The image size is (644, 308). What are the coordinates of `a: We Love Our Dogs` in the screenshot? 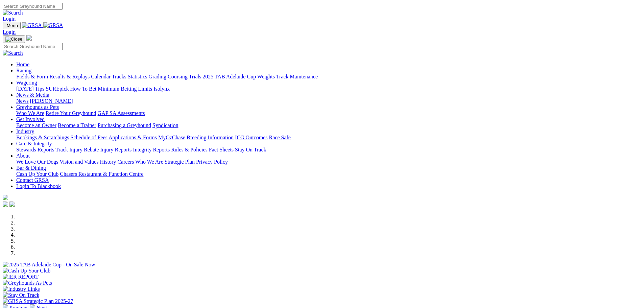 It's located at (37, 162).